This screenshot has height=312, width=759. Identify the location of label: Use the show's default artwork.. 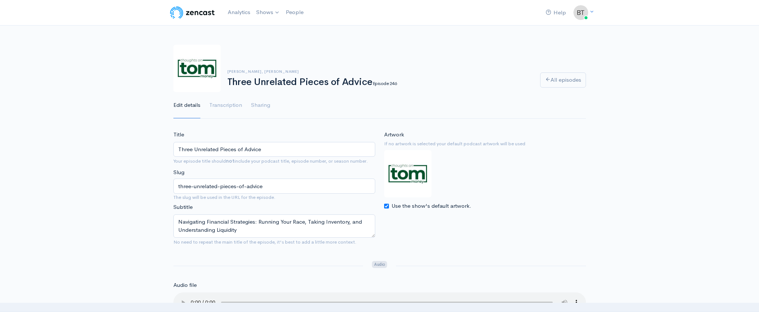
(432, 206).